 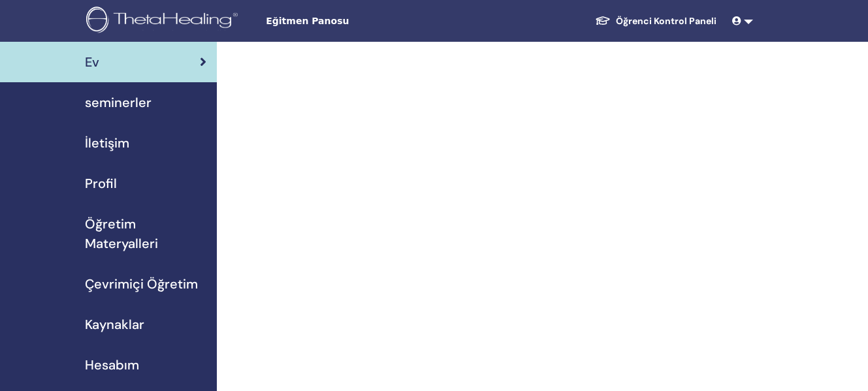 What do you see at coordinates (164, 21) in the screenshot?
I see `img: logo.png` at bounding box center [164, 21].